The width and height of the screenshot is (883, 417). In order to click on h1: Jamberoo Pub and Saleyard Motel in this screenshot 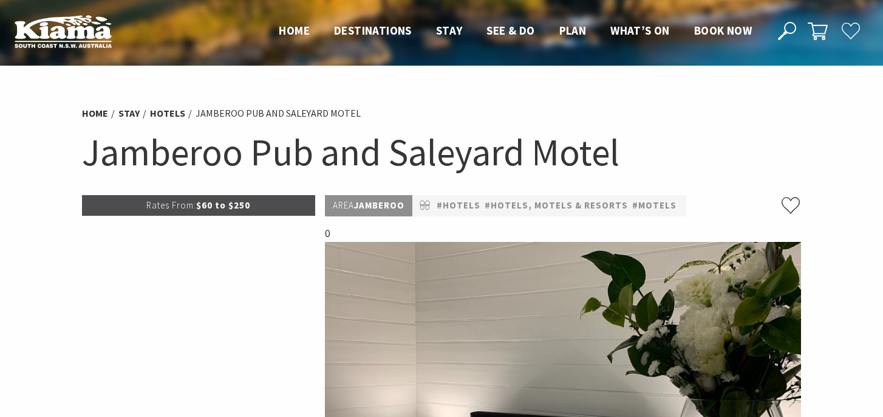, I will do `click(442, 152)`.